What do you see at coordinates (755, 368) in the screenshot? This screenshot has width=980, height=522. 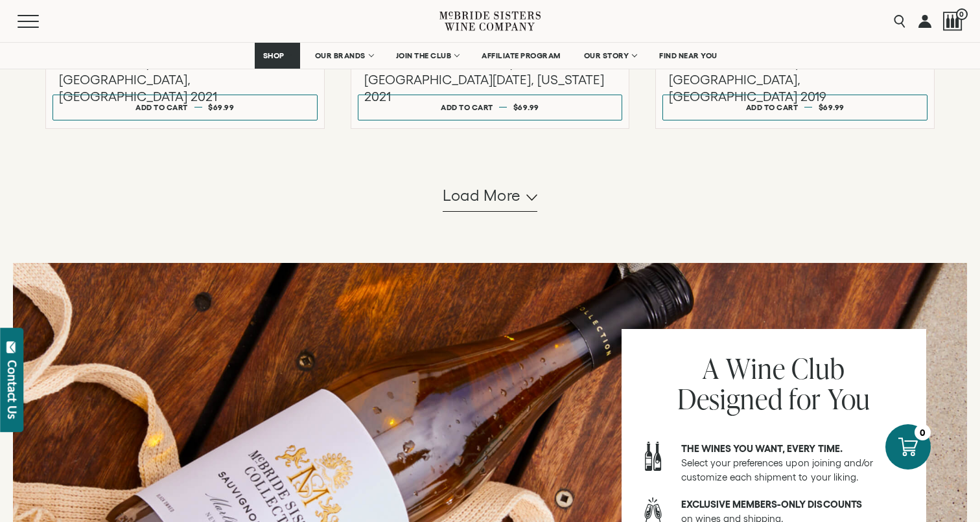 I see `span: Wine` at bounding box center [755, 368].